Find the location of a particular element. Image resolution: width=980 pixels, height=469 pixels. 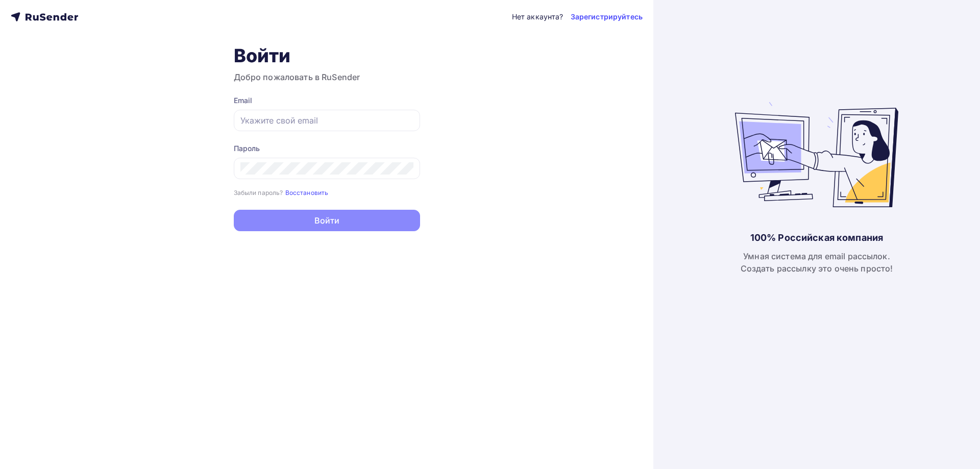

small: Восстановить is located at coordinates (307, 193).